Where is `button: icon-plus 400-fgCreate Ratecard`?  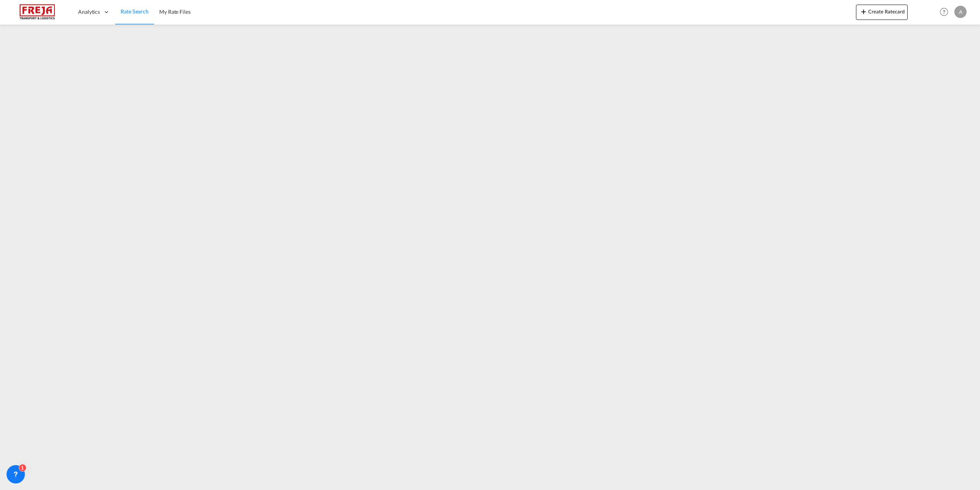
button: icon-plus 400-fgCreate Ratecard is located at coordinates (881, 12).